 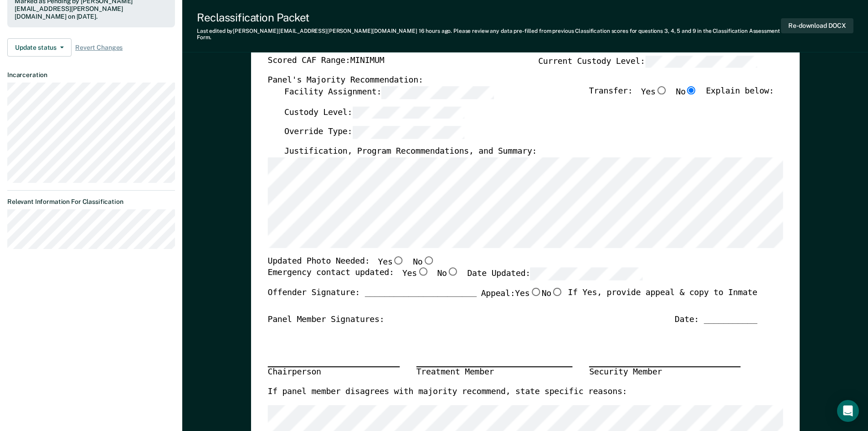 What do you see at coordinates (409, 112) in the screenshot?
I see `input: Custody Level:` at bounding box center [409, 112].